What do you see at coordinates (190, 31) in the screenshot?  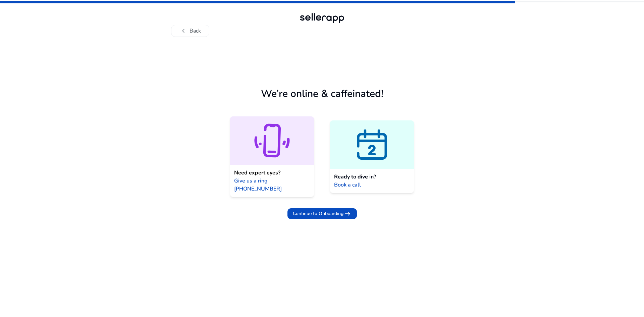 I see `button: chevron_leftBack` at bounding box center [190, 31].